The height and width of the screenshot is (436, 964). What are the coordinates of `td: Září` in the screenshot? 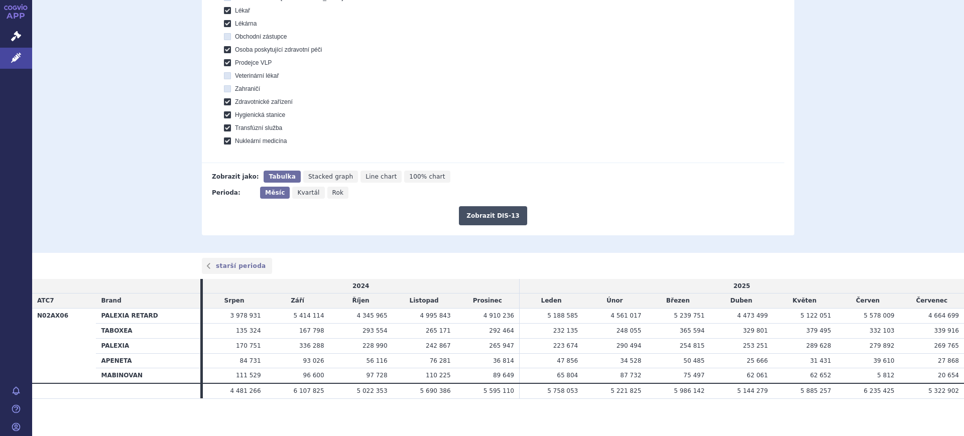 It's located at (298, 301).